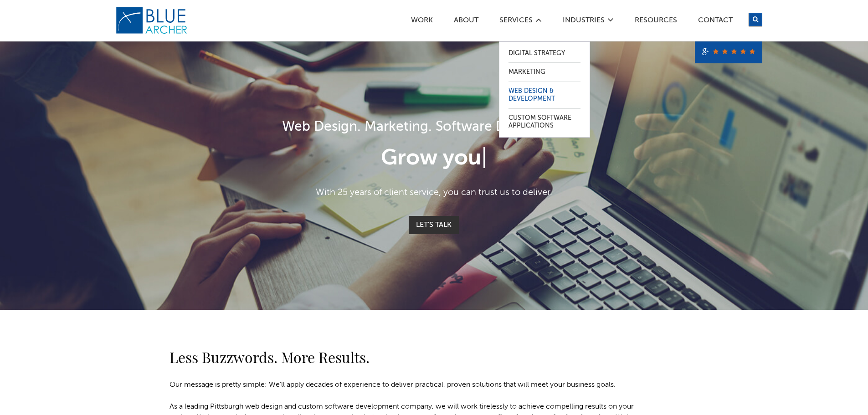 Image resolution: width=868 pixels, height=415 pixels. Describe the element at coordinates (466, 21) in the screenshot. I see `a: ABOUT` at that location.